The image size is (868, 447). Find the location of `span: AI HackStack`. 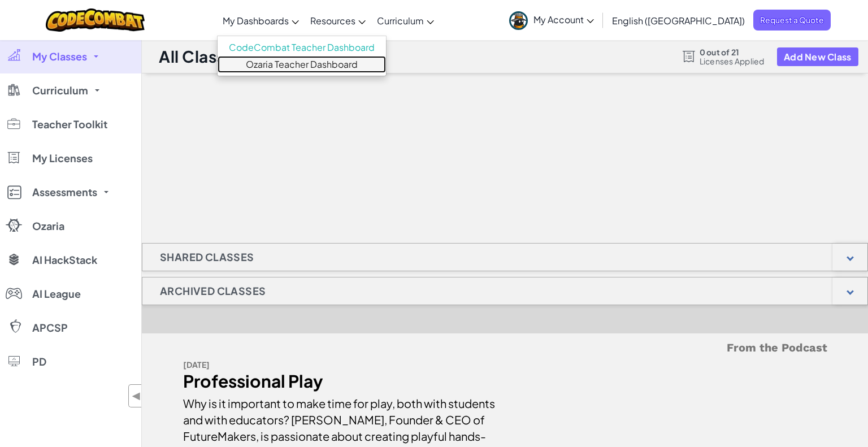

span: AI HackStack is located at coordinates (65, 260).